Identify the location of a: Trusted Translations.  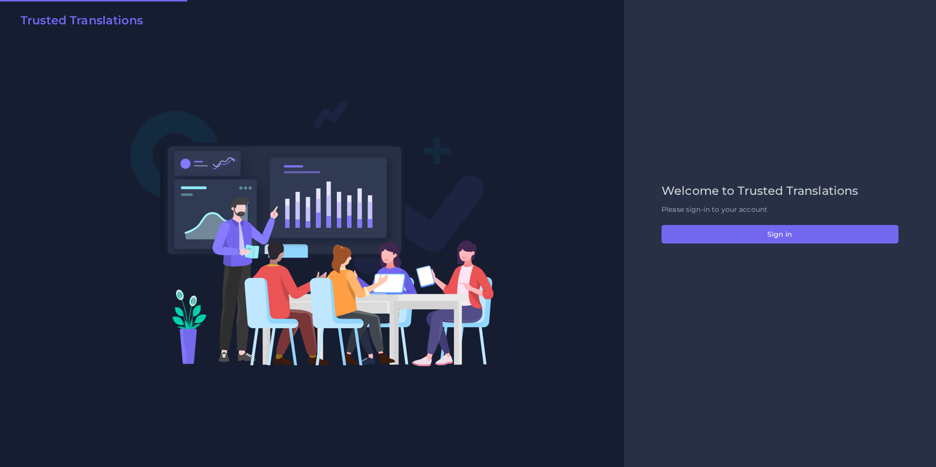
(78, 22).